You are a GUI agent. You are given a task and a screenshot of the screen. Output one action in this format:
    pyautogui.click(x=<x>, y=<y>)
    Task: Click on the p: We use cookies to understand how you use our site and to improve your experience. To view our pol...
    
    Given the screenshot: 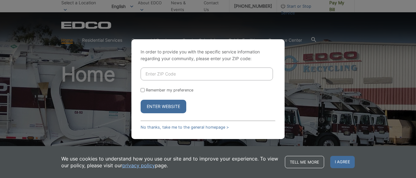 What is the action you would take?
    pyautogui.click(x=170, y=162)
    